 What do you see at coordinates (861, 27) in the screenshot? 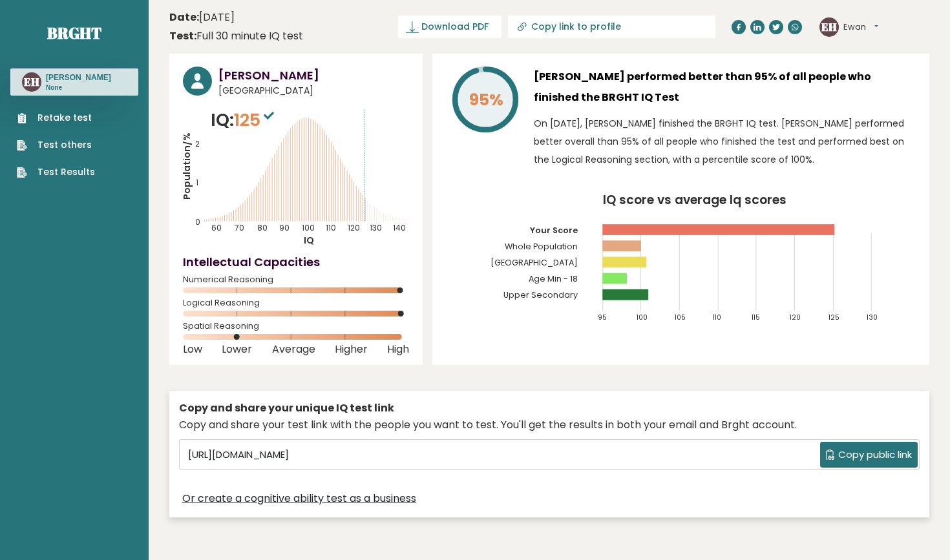
I see `button: Ewan` at bounding box center [861, 27].